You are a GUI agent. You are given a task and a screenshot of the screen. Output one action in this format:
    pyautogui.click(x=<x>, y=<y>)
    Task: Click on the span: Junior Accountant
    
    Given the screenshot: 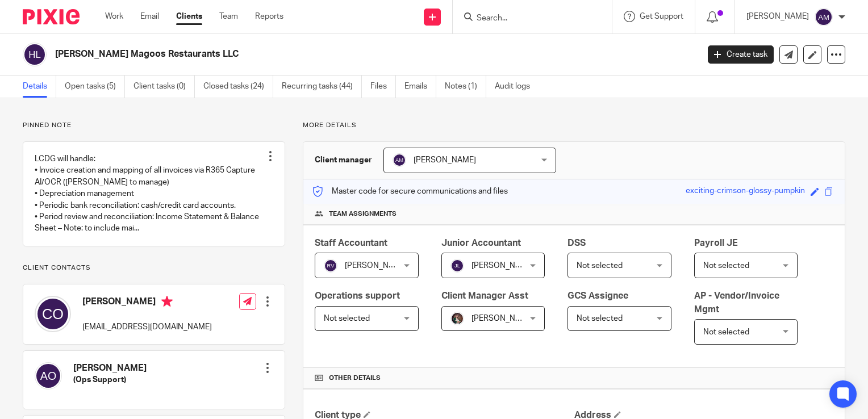 What is the action you would take?
    pyautogui.click(x=481, y=243)
    